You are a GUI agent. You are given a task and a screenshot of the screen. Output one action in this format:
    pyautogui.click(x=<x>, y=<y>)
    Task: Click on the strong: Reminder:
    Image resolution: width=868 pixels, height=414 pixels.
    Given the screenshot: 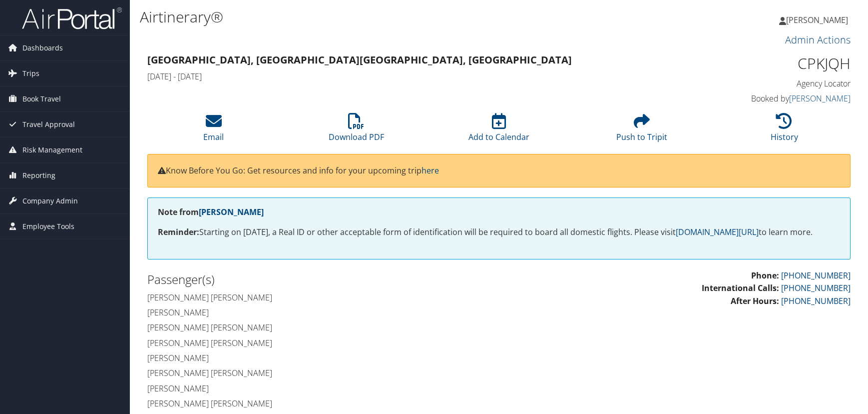 What is the action you would take?
    pyautogui.click(x=178, y=232)
    